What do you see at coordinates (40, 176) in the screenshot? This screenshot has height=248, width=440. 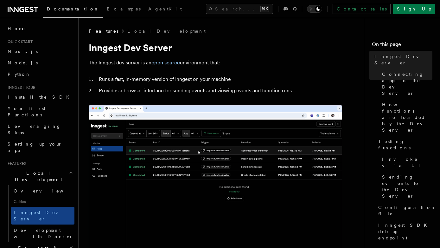 I see `button: Local Development` at bounding box center [40, 176].